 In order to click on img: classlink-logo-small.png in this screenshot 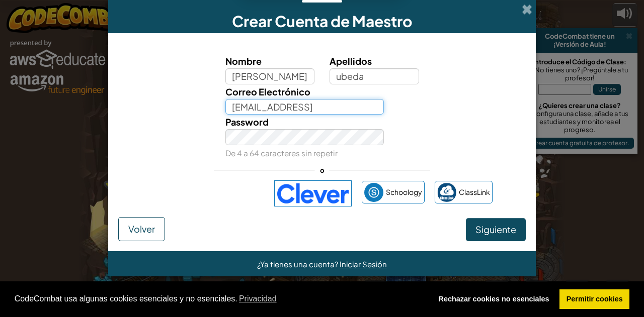, I will do `click(447, 192)`.